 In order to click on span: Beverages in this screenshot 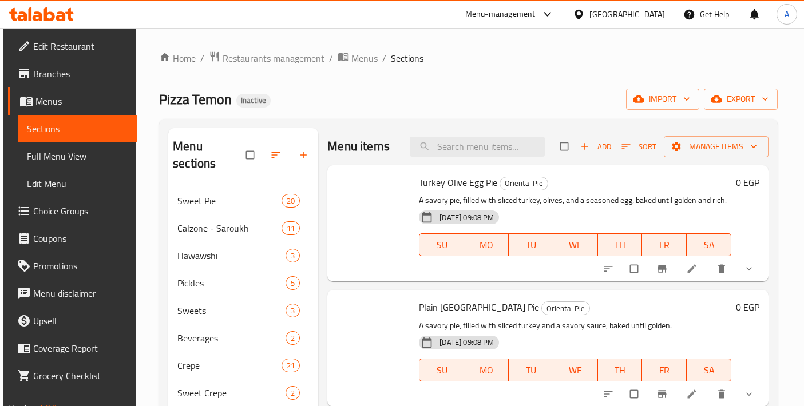, I will do `click(231, 338)`.